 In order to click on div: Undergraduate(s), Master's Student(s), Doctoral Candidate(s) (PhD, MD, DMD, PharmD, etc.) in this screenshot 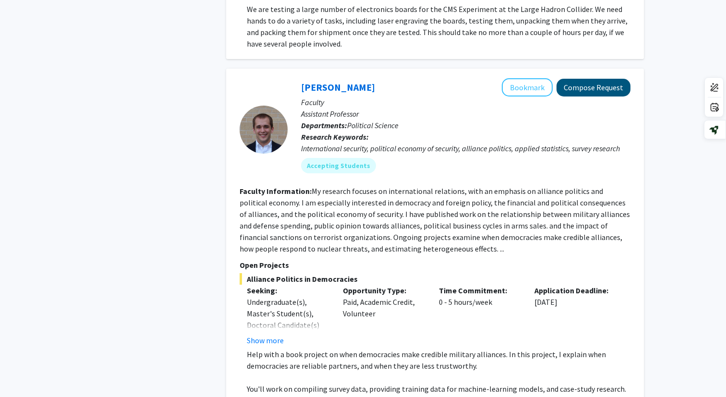, I will do `click(288, 325)`.